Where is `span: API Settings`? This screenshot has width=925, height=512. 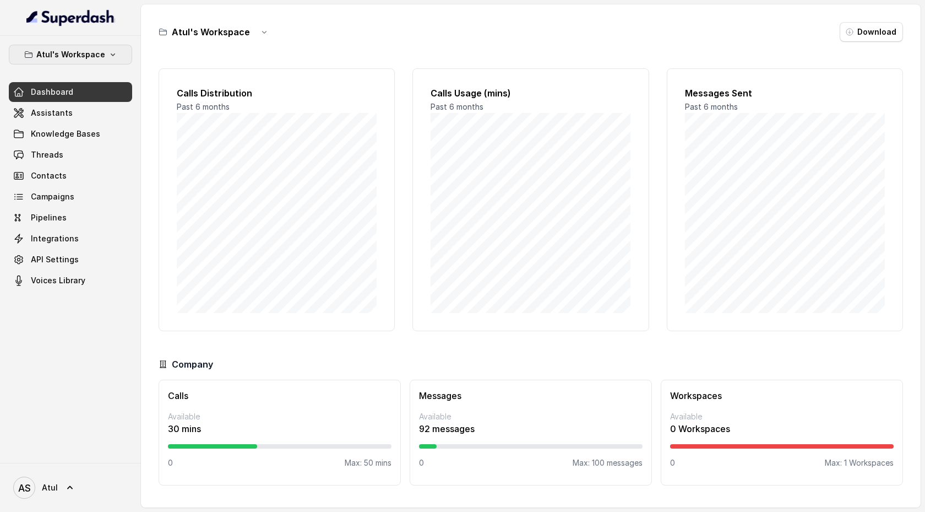
span: API Settings is located at coordinates (55, 259).